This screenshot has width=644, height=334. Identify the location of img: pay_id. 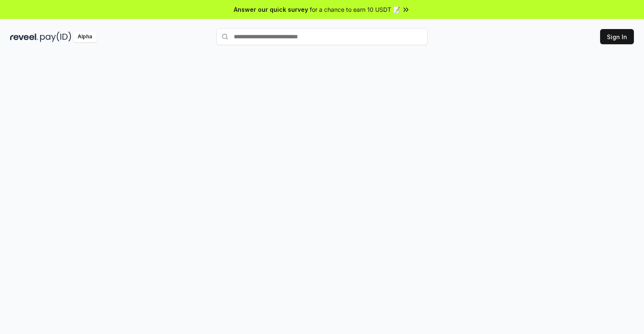
(56, 37).